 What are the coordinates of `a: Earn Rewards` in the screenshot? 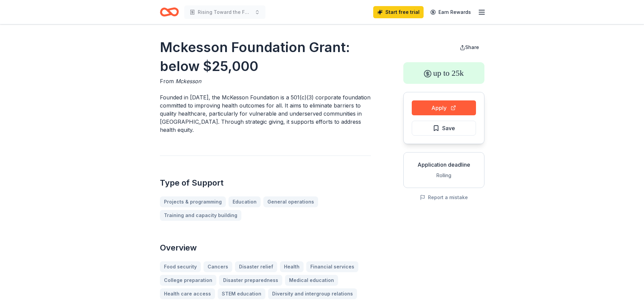 It's located at (451, 12).